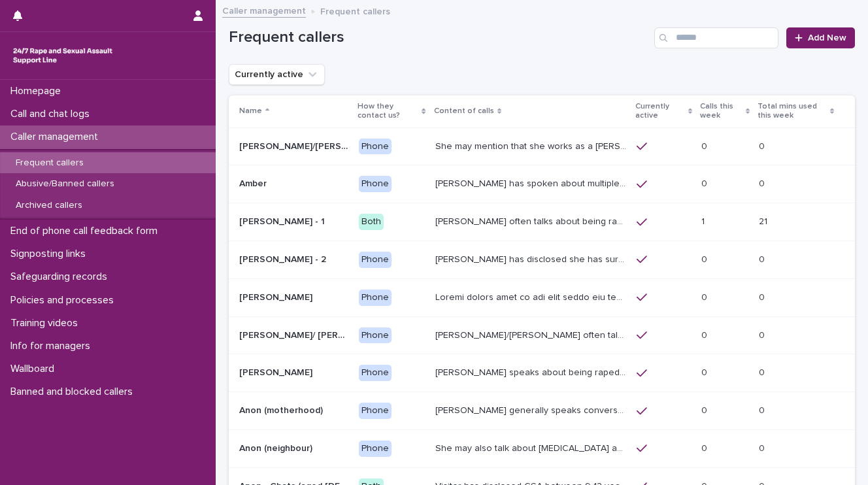 This screenshot has height=485, width=868. What do you see at coordinates (464, 111) in the screenshot?
I see `p: Content of calls` at bounding box center [464, 111].